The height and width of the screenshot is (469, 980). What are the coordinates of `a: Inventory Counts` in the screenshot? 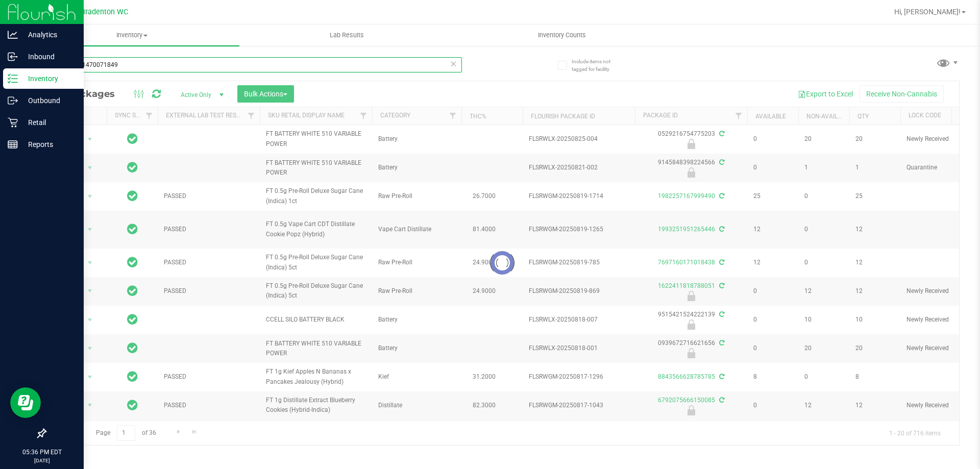 It's located at (562, 35).